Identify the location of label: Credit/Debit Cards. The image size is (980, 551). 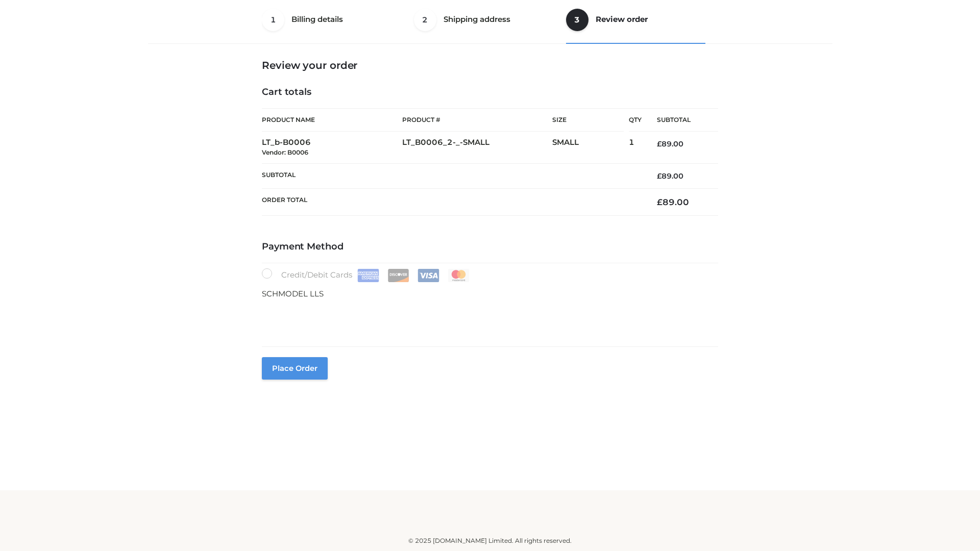
(366, 275).